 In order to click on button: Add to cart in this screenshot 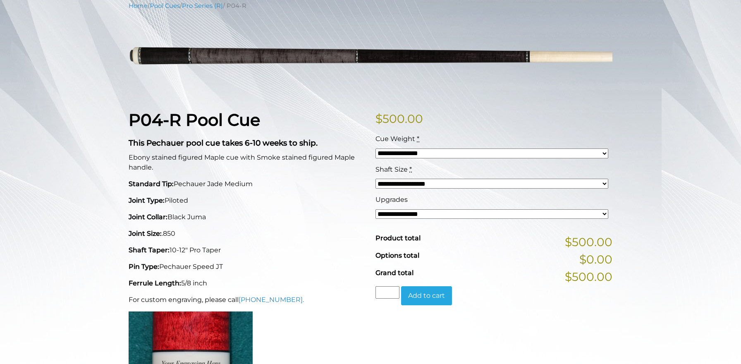, I will do `click(427, 296)`.